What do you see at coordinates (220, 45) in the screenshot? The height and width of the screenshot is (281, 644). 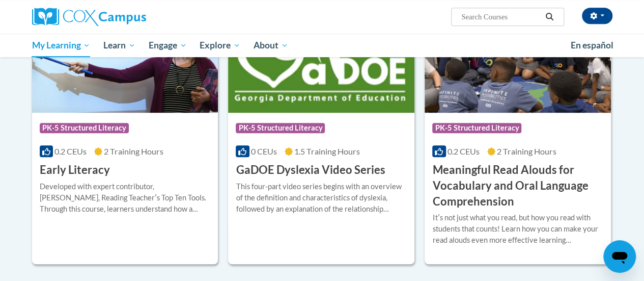 I see `span: Explore` at bounding box center [220, 45].